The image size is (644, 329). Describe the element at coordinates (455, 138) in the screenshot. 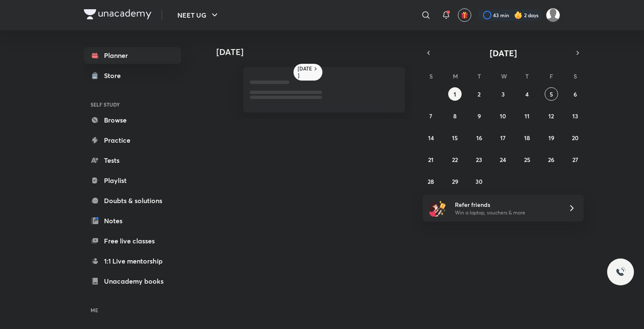

I see `abbr: September 15, 2025` at that location.